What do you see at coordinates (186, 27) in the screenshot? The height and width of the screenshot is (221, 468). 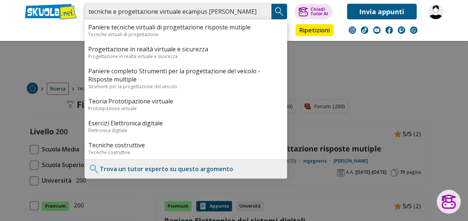 I see `a: Paniere tecniche virtuali di progettazione risposte mutiple` at bounding box center [186, 27].